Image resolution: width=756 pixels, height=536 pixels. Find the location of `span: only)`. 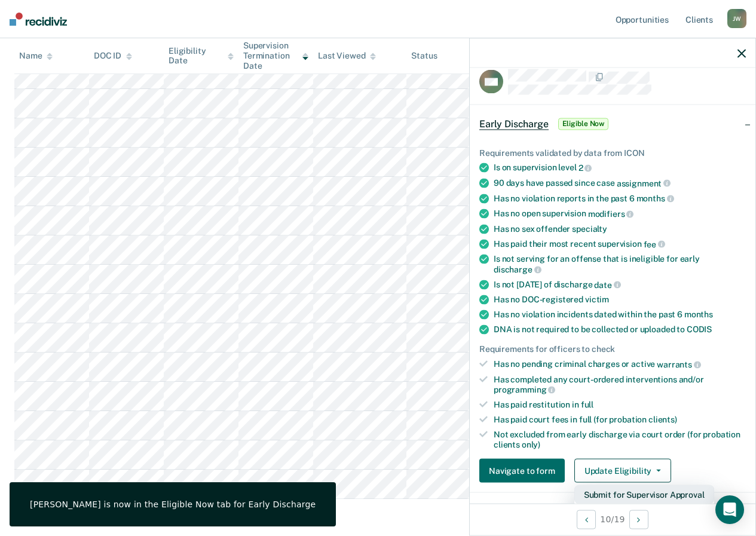

span: only) is located at coordinates (530, 444).